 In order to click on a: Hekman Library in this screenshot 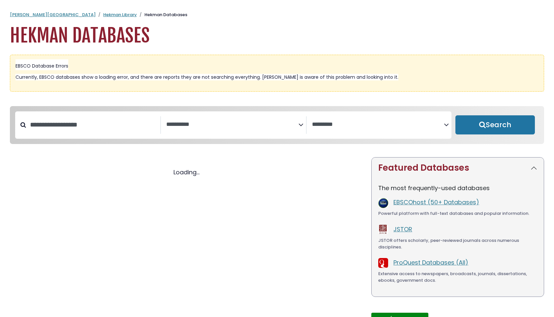, I will do `click(120, 15)`.